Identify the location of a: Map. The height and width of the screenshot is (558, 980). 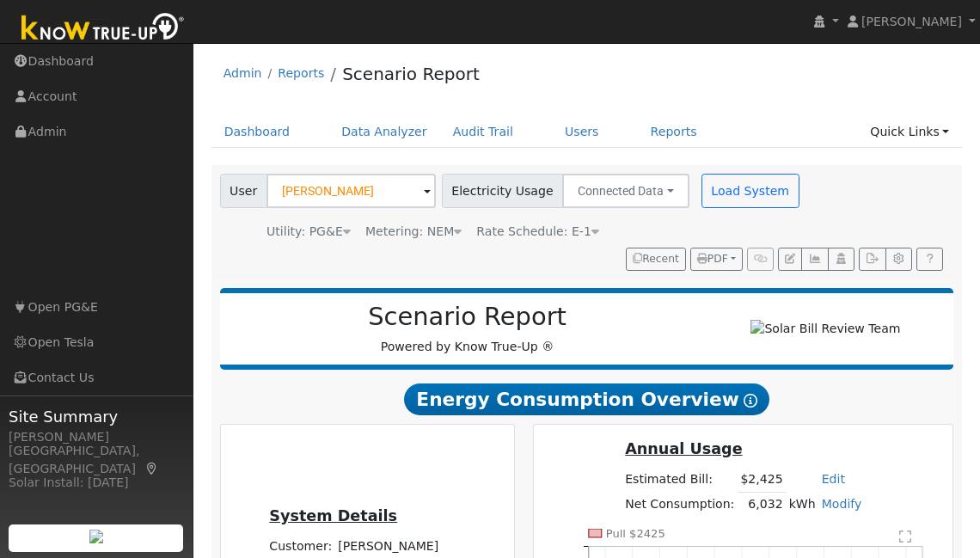
(152, 469).